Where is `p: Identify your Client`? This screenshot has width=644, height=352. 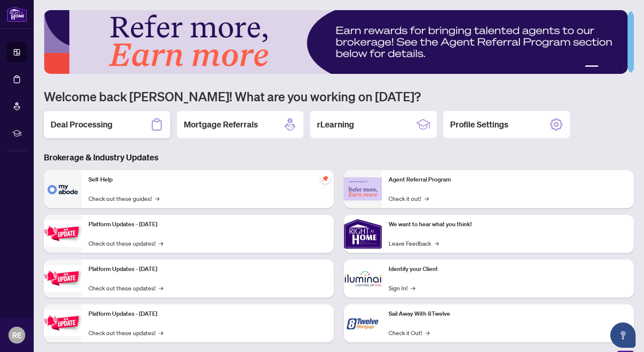
p: Identify your Client is located at coordinates (508, 269).